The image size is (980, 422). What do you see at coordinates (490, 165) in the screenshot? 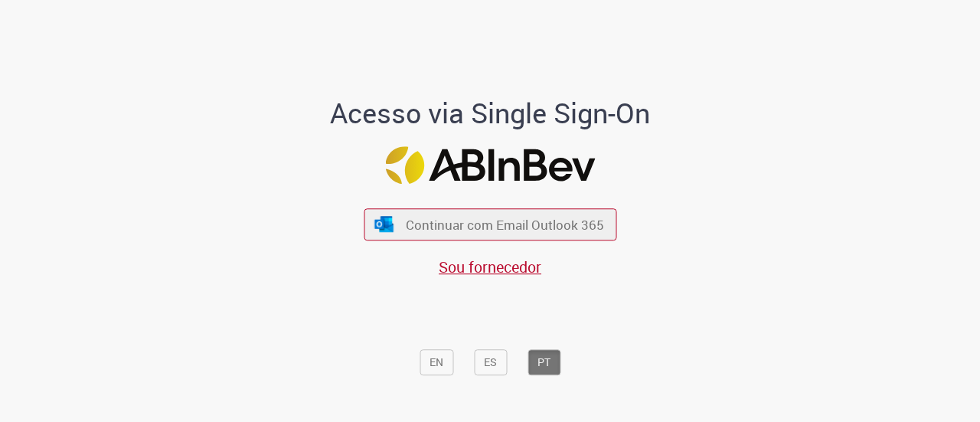
I see `img: Logo ABInBev` at bounding box center [490, 165].